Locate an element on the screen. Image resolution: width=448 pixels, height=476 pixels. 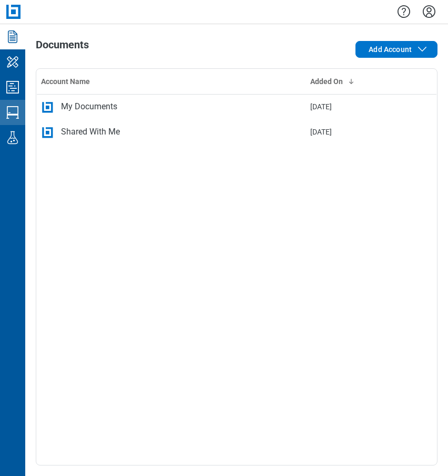
div: My Documents is located at coordinates (89, 107).